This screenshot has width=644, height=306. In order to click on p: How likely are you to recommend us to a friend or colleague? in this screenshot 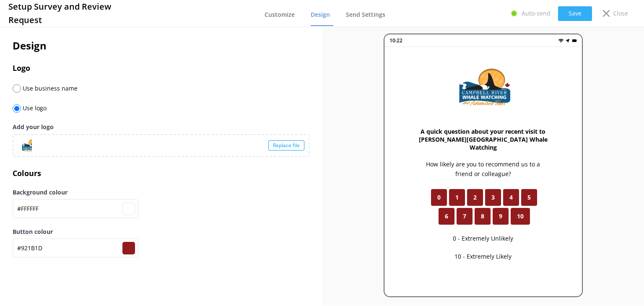, I will do `click(483, 169)`.